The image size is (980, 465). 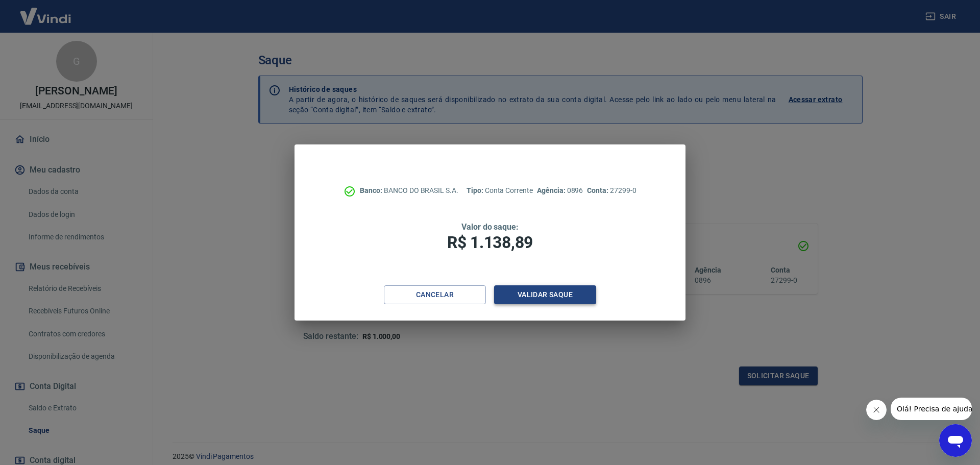 What do you see at coordinates (499, 190) in the screenshot?
I see `p: Conta Corrente` at bounding box center [499, 190].